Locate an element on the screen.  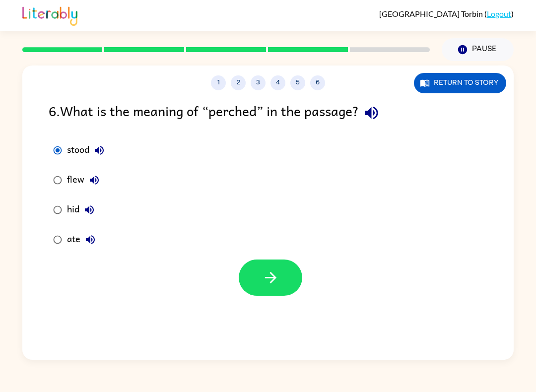
img: Literably is located at coordinates (50, 15).